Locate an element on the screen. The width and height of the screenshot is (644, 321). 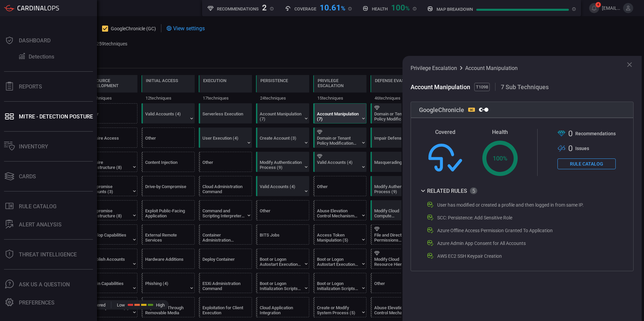
div: Acquire Infrastructure (8) is located at coordinates (109, 165).